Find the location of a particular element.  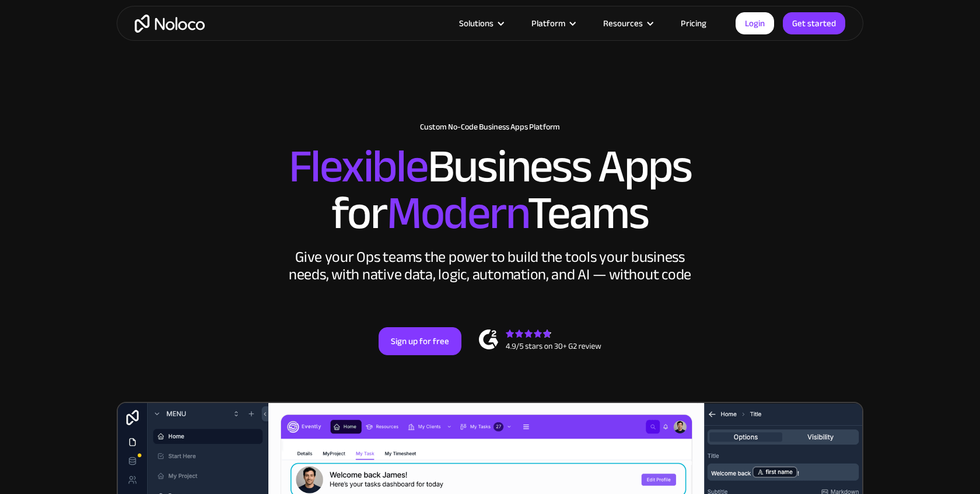

span: Flexible is located at coordinates (358, 166).